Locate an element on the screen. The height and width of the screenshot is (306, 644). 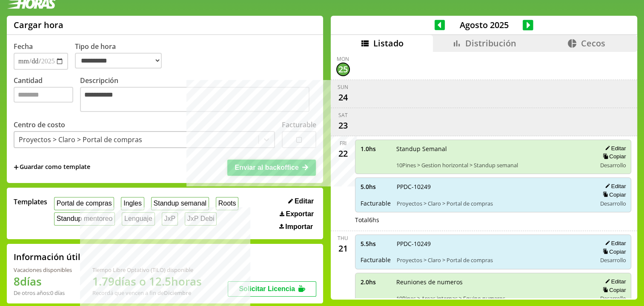
button: Roots is located at coordinates (227, 203).